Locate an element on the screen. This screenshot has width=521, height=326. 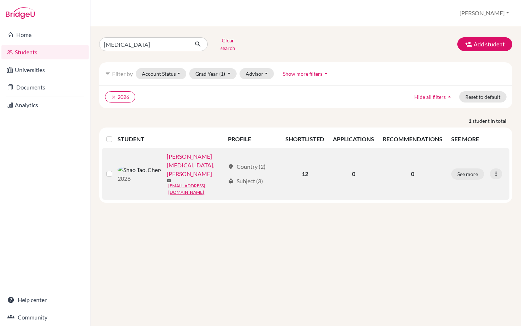
a: Help center is located at coordinates (45, 300).